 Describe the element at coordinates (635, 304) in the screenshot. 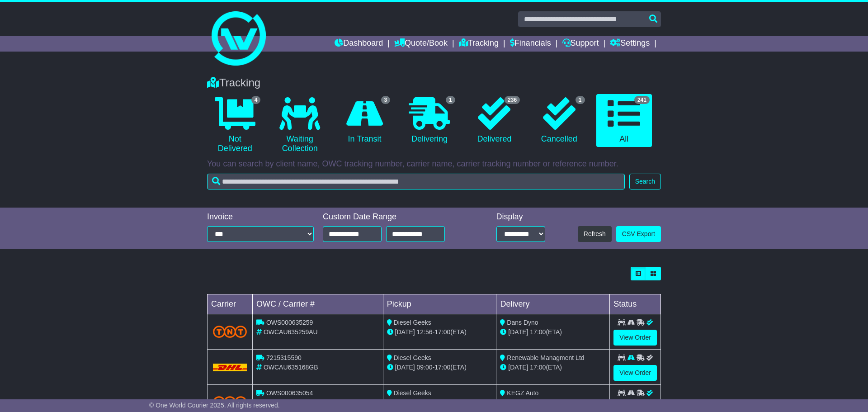

I see `td: Status` at that location.